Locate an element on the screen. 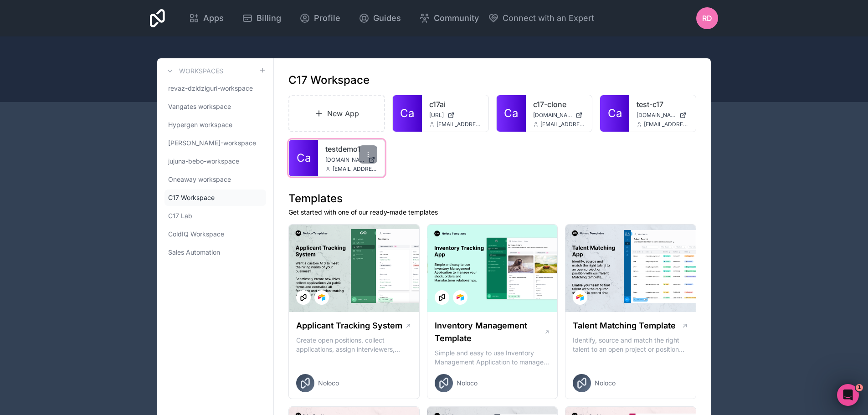  h1: Templates is located at coordinates (492, 199).